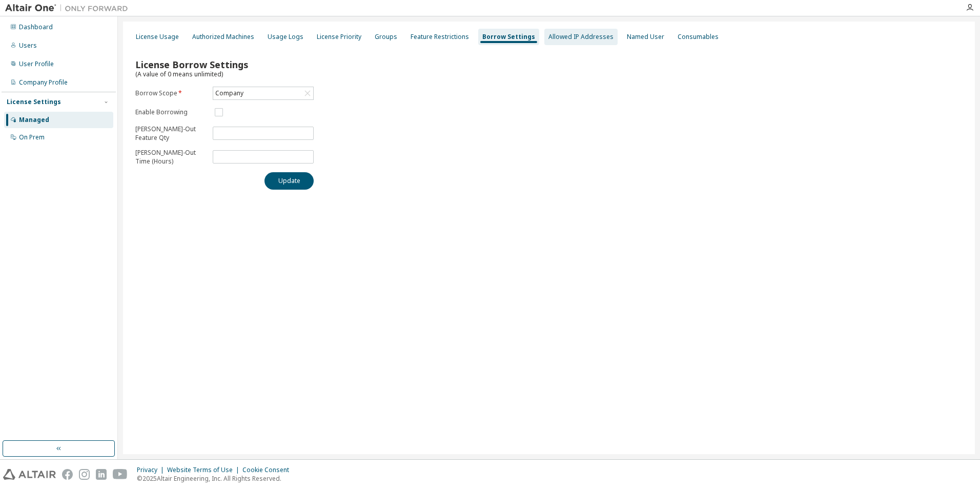 The width and height of the screenshot is (980, 489). I want to click on div: Managed, so click(34, 120).